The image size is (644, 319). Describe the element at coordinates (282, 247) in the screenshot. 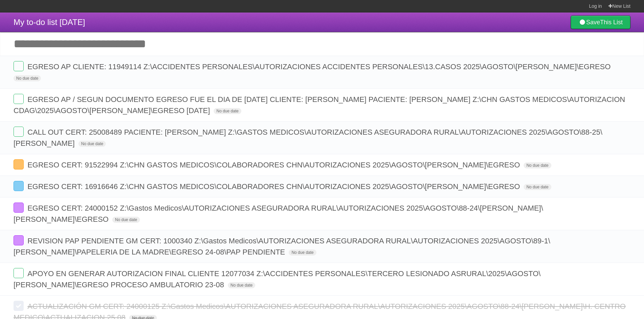

I see `span: REVISION PAP PENDIENTE GM CERT: 1000340 Z:\Gastos Medicos\AUTORIZACIONES ASEGURADORA RURAL\AUTORI...` at that location.